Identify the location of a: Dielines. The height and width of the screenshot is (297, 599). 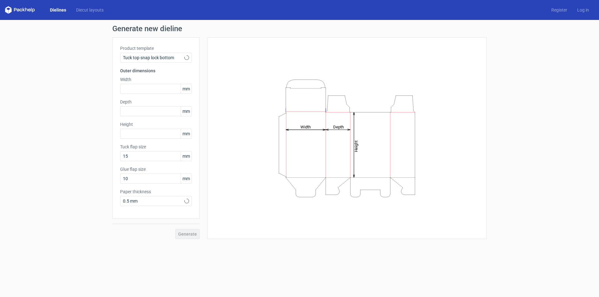
(58, 10).